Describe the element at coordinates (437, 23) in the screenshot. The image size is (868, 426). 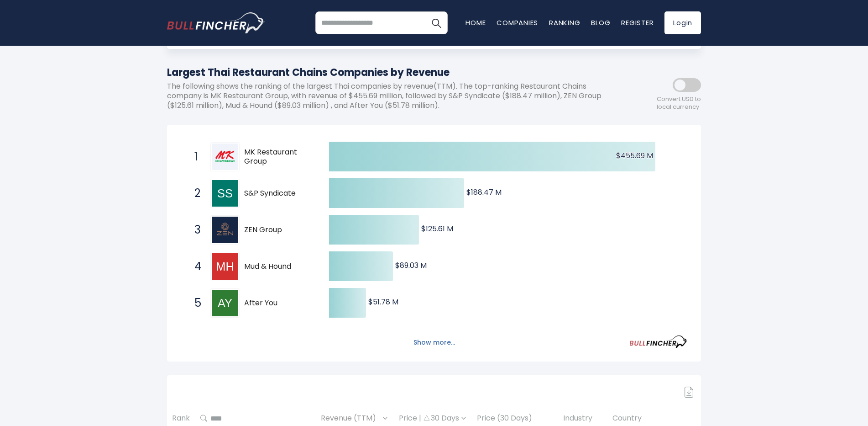
I see `button: Search` at that location.